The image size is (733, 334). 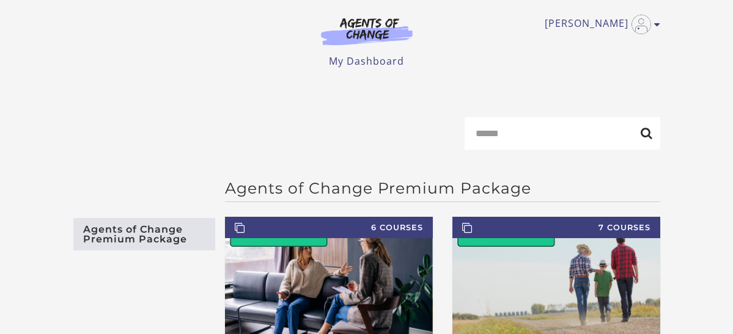 What do you see at coordinates (329, 227) in the screenshot?
I see `span: 6 Courses` at bounding box center [329, 227].